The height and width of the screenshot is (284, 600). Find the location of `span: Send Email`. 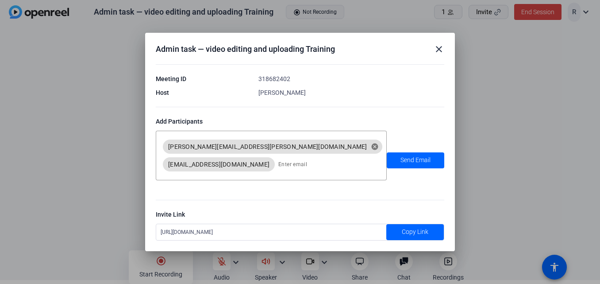

span: Send Email is located at coordinates (416, 160).